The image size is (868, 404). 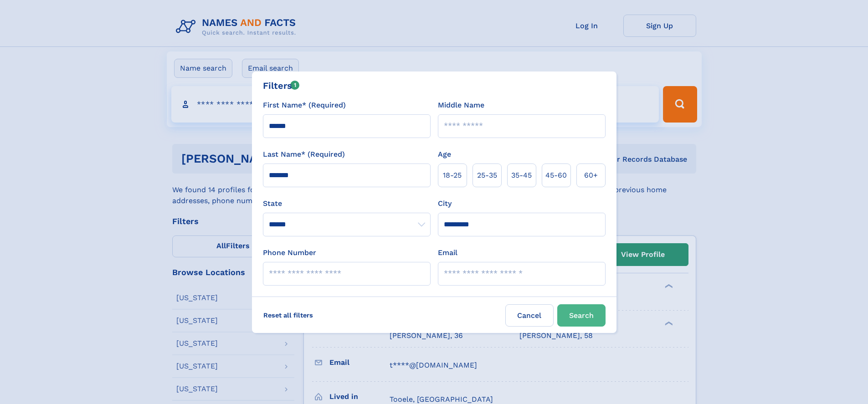 I want to click on span: 60+, so click(x=591, y=176).